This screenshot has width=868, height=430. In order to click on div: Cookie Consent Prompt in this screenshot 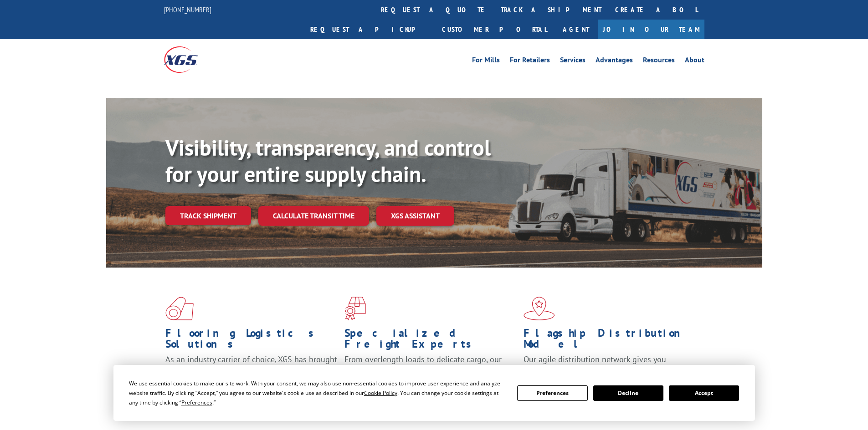, I will do `click(434, 393)`.